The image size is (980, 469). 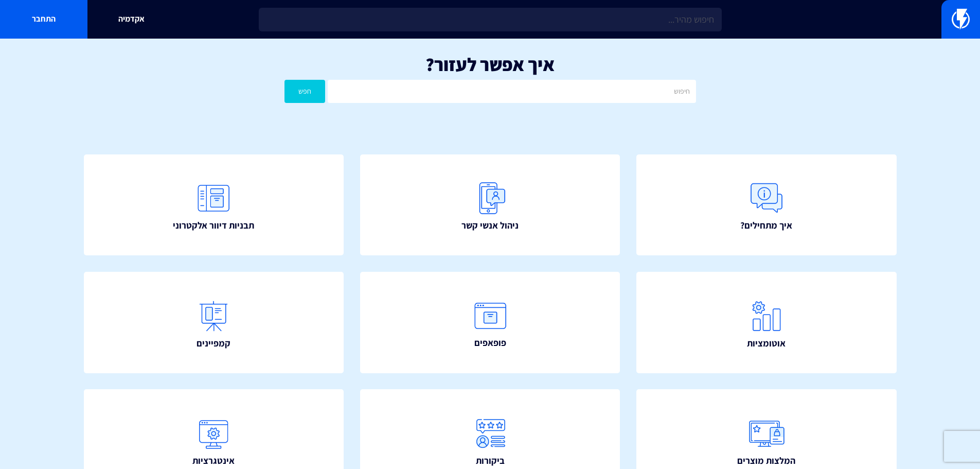 I want to click on span: אינטגרציות, so click(x=213, y=461).